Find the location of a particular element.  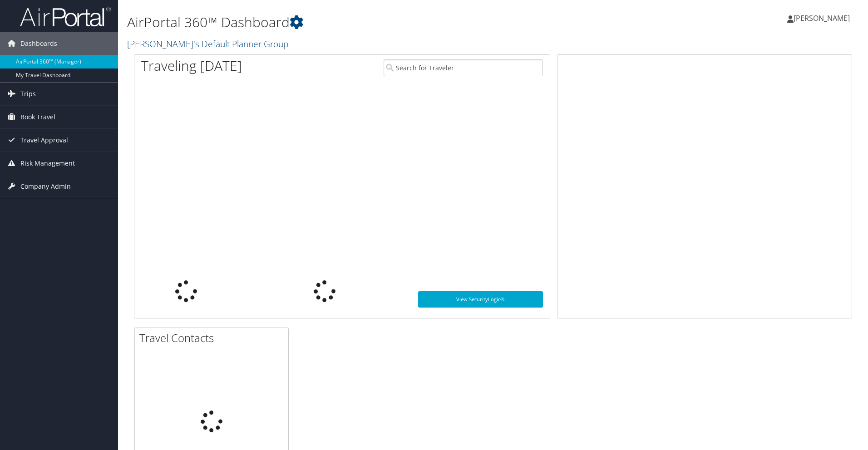

span: Dashboards is located at coordinates (39, 43).